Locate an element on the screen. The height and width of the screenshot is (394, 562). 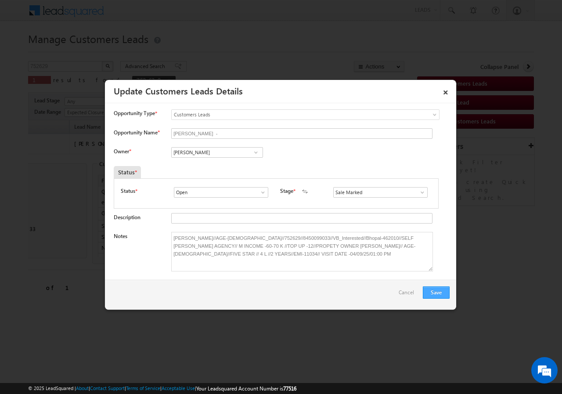
span: © 2025 LeadSquared | | | | | is located at coordinates (162, 388).